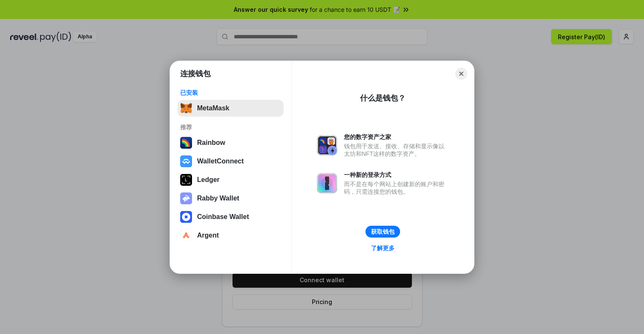  Describe the element at coordinates (461, 74) in the screenshot. I see `button: Close` at that location.